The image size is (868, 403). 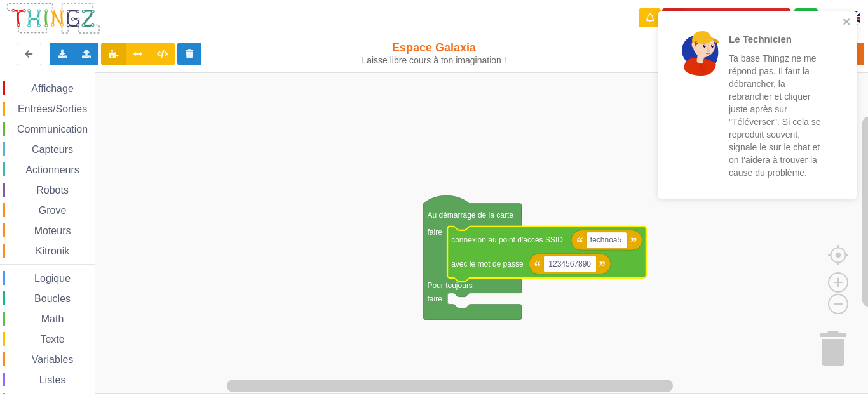 I want to click on span: Moteurs, so click(x=53, y=230).